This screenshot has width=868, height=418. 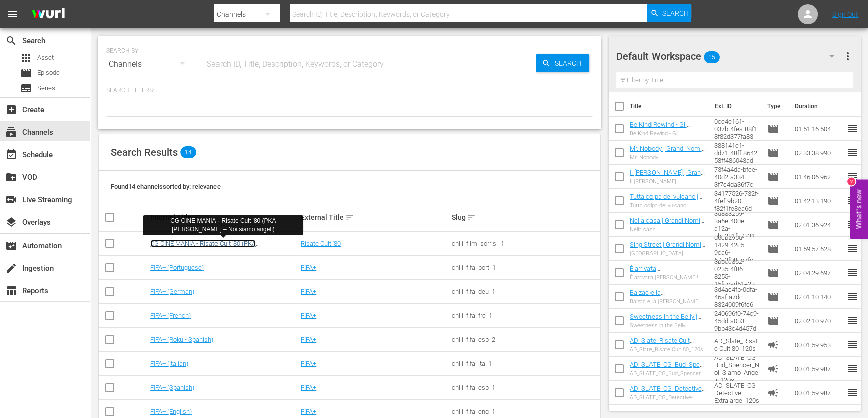 I want to click on span: menu, so click(x=12, y=14).